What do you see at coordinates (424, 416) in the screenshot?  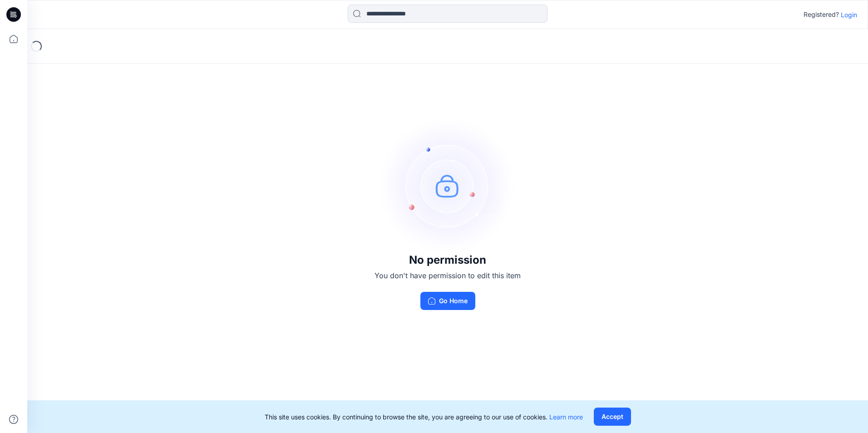 I see `p: This site uses cookies. By continuing to browse the site, you are agreeing to our use of cookies.` at bounding box center [424, 416].